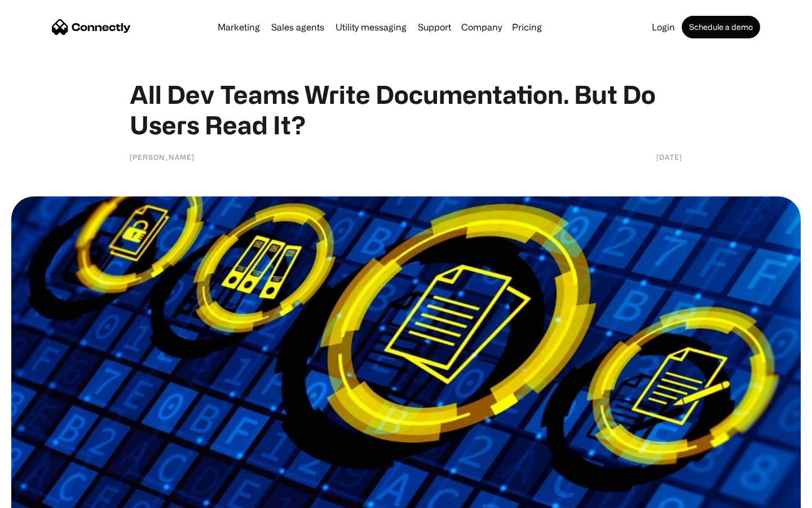 The height and width of the screenshot is (508, 812). Describe the element at coordinates (526, 27) in the screenshot. I see `a: Pricing` at that location.